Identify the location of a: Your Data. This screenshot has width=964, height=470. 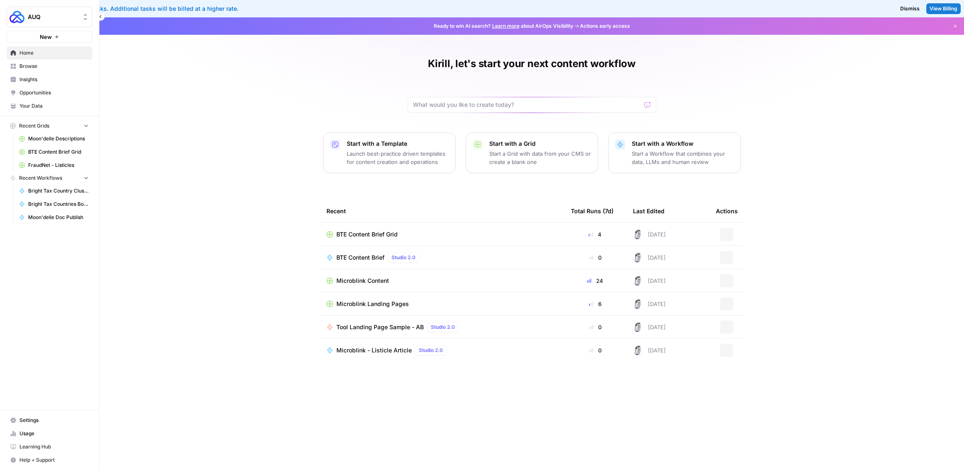
(49, 106).